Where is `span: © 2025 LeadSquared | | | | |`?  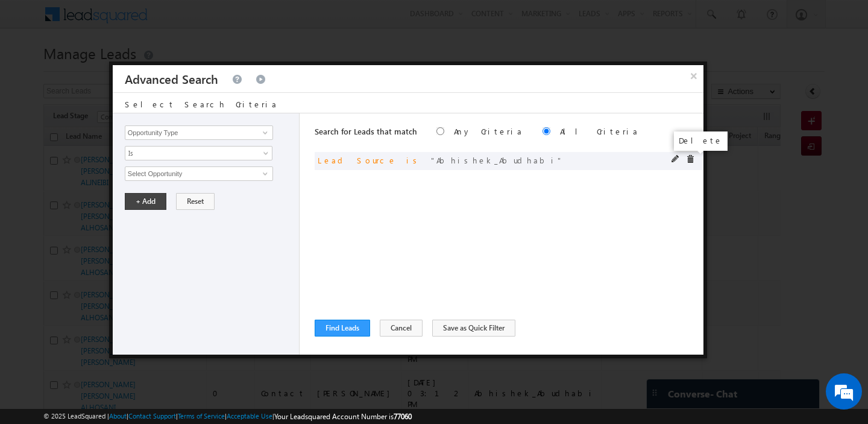 span: © 2025 LeadSquared | | | | | is located at coordinates (227, 416).